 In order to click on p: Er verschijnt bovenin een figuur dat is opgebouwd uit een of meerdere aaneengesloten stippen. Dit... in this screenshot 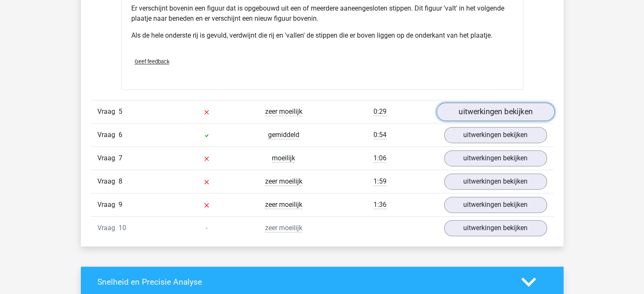, I will do `click(322, 14)`.